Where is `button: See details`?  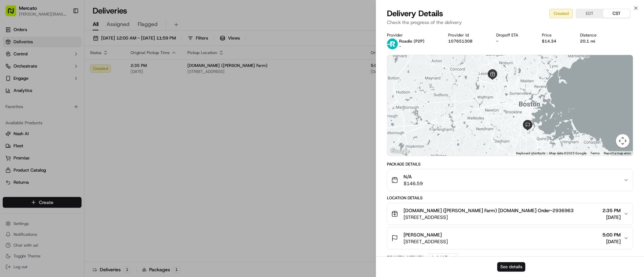
button: See details is located at coordinates (511, 267).